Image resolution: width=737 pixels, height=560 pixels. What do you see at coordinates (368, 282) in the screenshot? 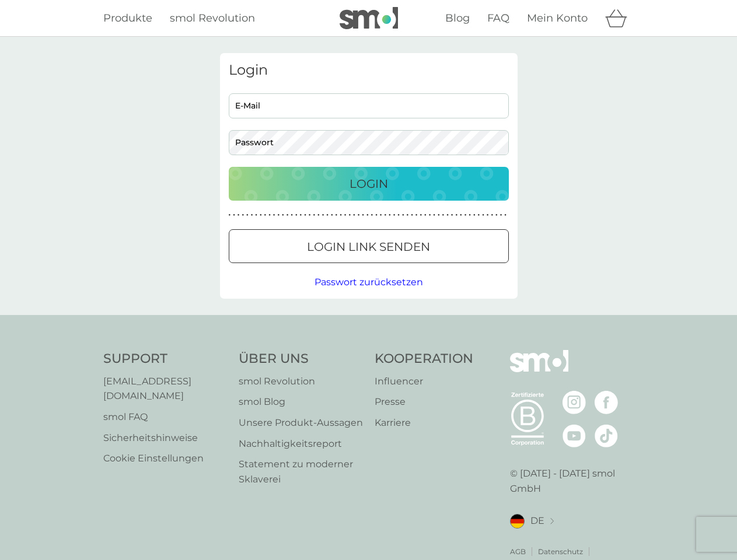
I see `span: Passwort zurücksetzen` at bounding box center [368, 282].